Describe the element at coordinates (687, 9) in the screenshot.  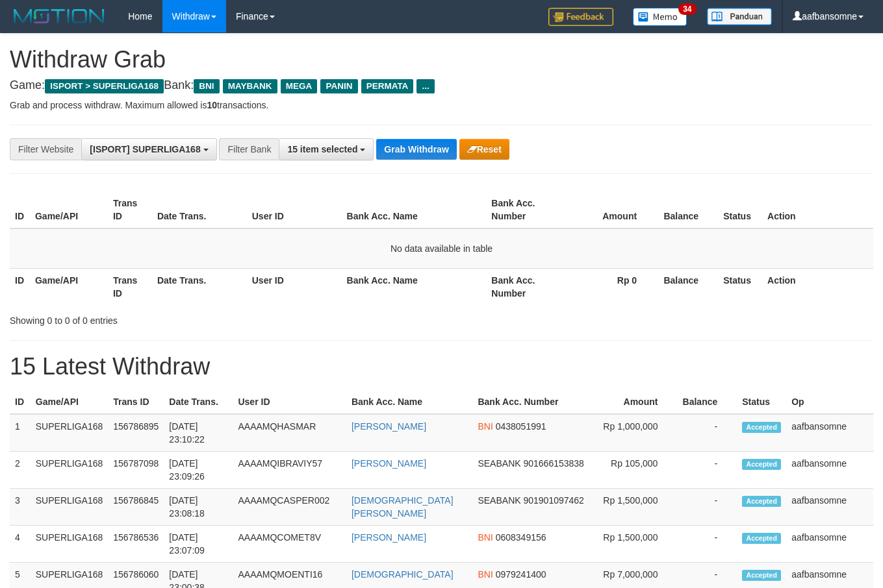
I see `span: 34` at that location.